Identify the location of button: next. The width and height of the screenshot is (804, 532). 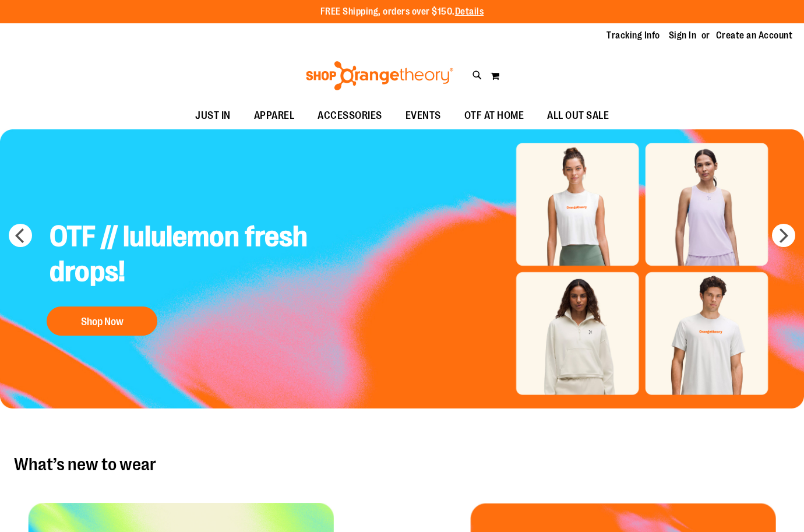
(784, 235).